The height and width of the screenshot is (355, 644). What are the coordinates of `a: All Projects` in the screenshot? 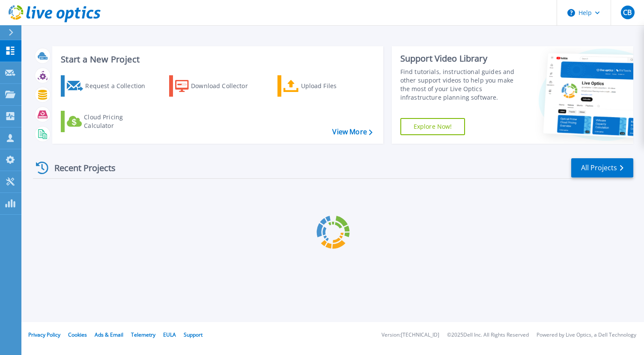 It's located at (602, 168).